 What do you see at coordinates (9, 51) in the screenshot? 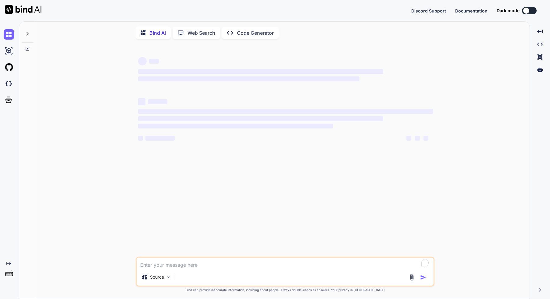
I see `img: ai-studio` at bounding box center [9, 51].